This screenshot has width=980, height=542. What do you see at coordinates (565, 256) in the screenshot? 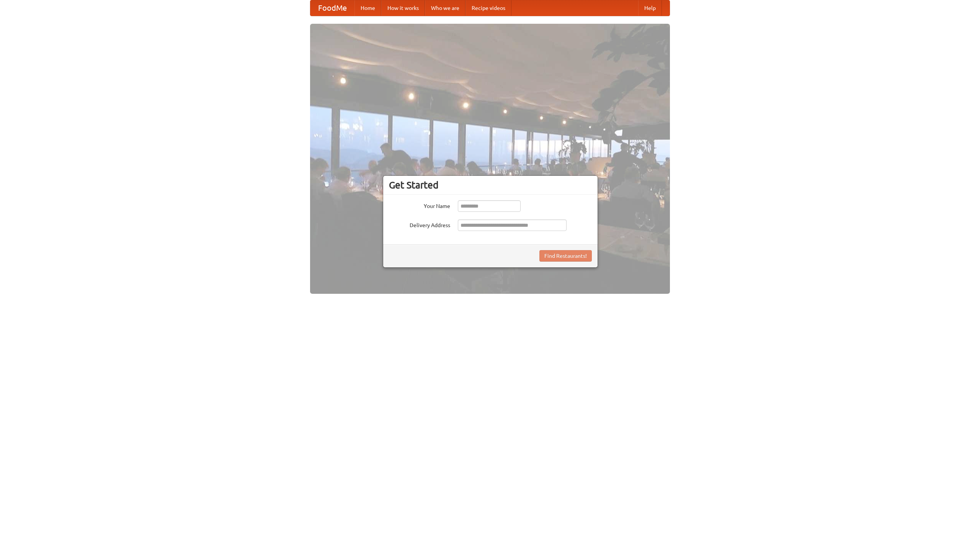
I see `button: Find Restaurants!` at bounding box center [565, 256].